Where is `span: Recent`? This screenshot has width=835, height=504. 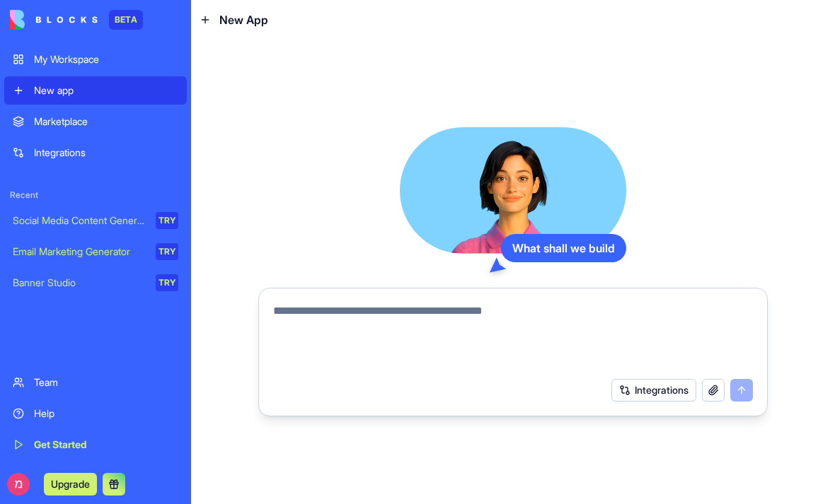
span: Recent is located at coordinates (96, 196).